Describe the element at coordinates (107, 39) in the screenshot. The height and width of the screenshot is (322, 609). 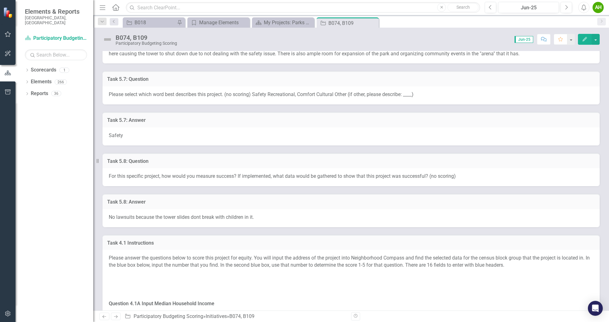
I see `img: Not Defined` at that location.